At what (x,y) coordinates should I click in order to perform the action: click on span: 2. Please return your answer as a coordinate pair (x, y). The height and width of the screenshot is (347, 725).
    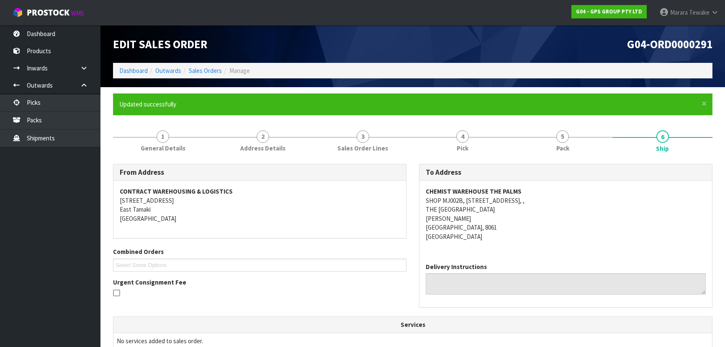
    Looking at the image, I should click on (263, 136).